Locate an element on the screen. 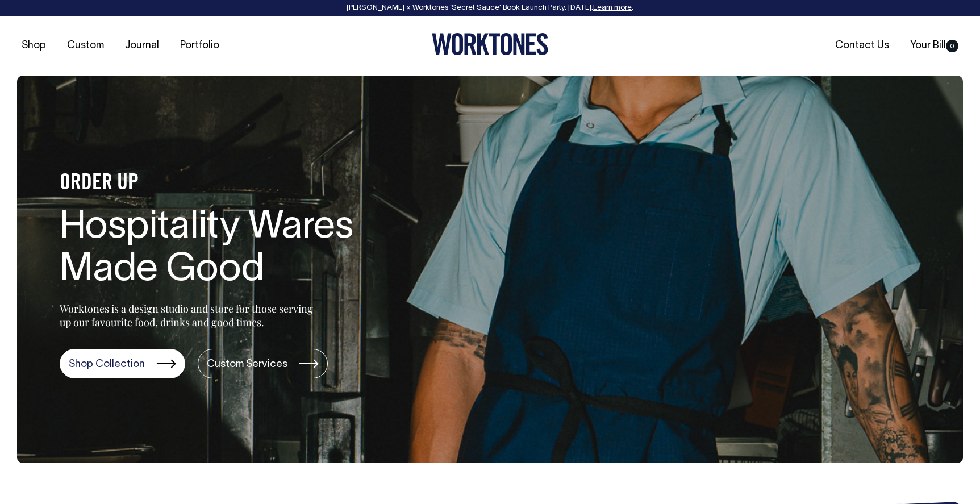 This screenshot has width=980, height=504. a: Shop is located at coordinates (34, 46).